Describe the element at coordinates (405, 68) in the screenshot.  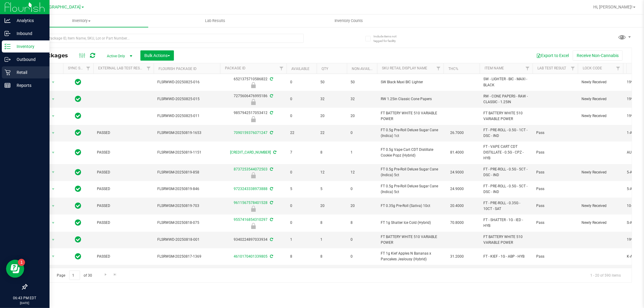
I see `a: Sku Retail Display Name` at that location.